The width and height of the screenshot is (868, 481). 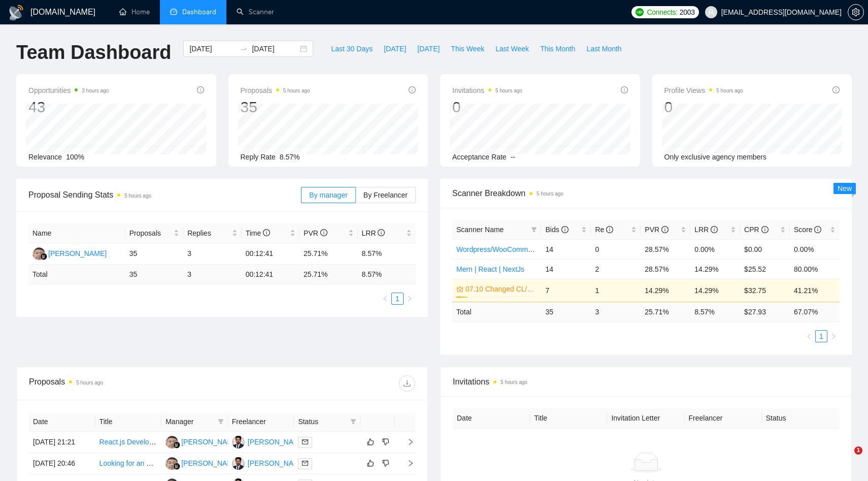 I want to click on th: Proposals, so click(x=154, y=233).